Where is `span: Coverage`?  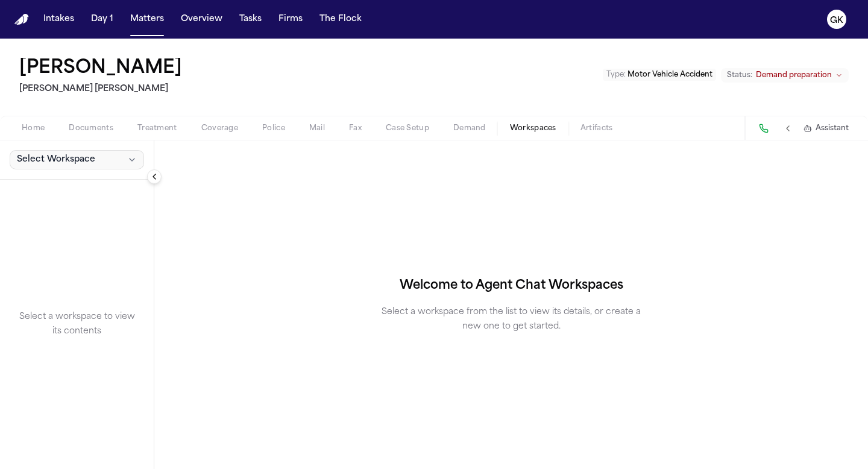
span: Coverage is located at coordinates (219, 129).